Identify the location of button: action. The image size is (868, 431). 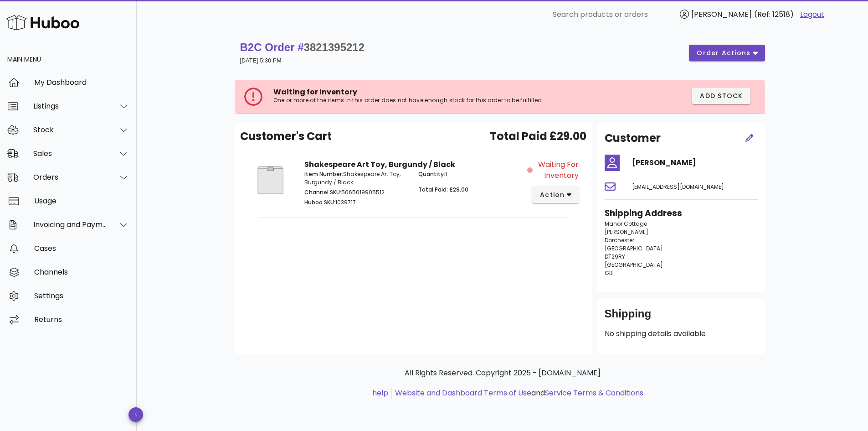
(555, 195).